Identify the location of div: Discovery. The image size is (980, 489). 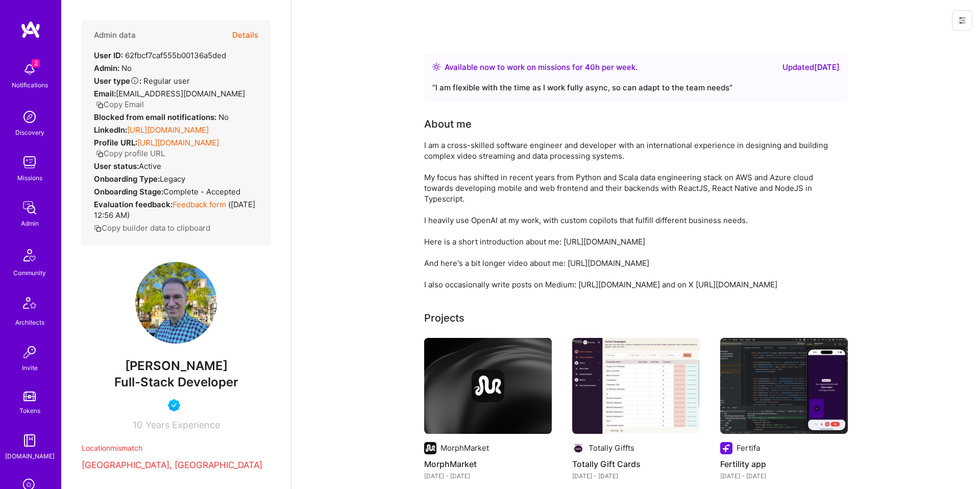
(29, 132).